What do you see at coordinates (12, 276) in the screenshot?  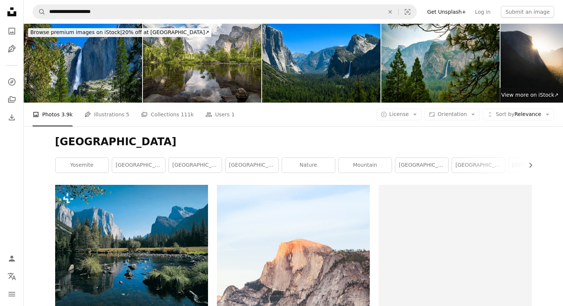 I see `button: Language` at bounding box center [12, 276].